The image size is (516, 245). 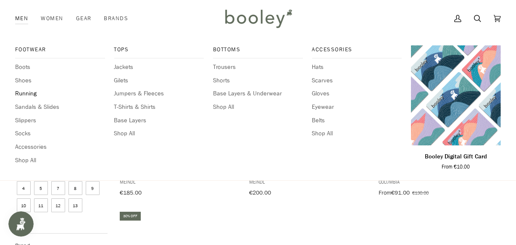 I want to click on a: Shorts, so click(x=258, y=81).